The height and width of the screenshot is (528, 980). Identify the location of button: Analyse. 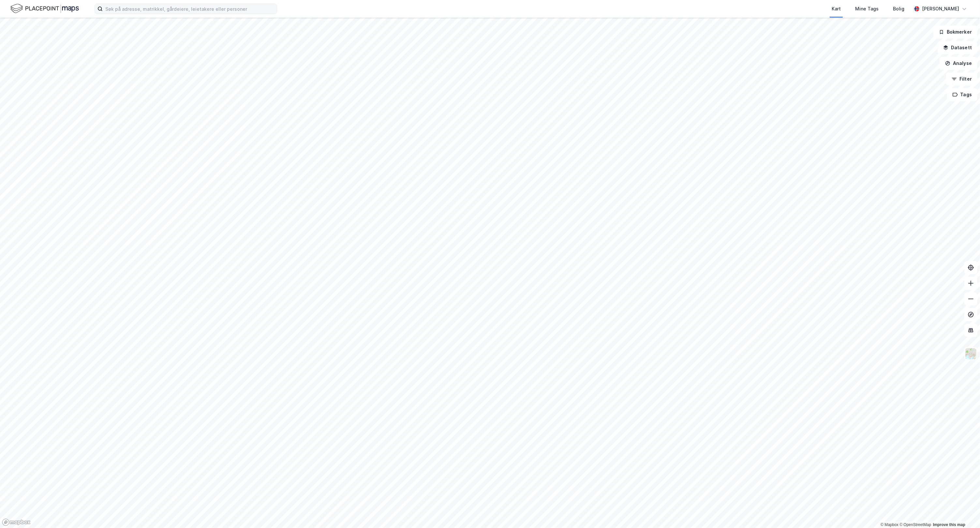
(959, 63).